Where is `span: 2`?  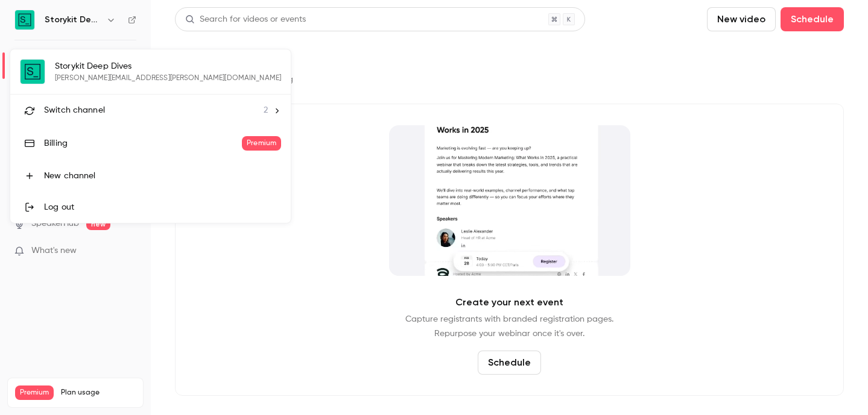 span: 2 is located at coordinates (265, 111).